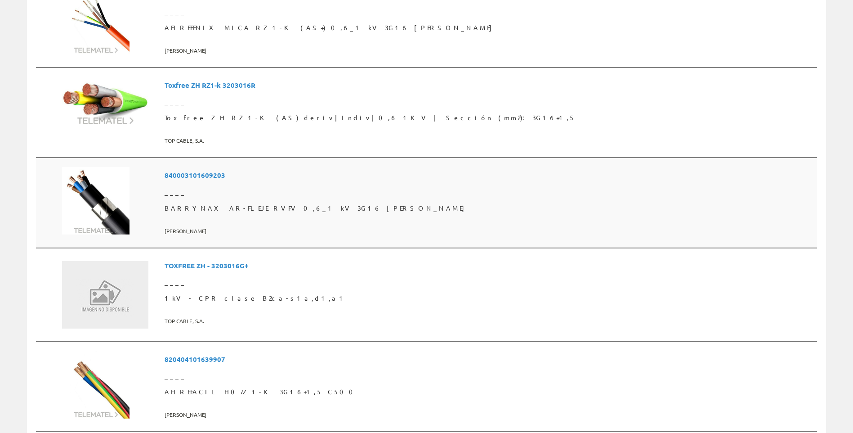  What do you see at coordinates (489, 118) in the screenshot?
I see `span: Toxfree ZH RZ1-K (AS) deriv|Indiv|0,6 1KV | Sección (mm2): 3G16+1,5` at bounding box center [489, 118].